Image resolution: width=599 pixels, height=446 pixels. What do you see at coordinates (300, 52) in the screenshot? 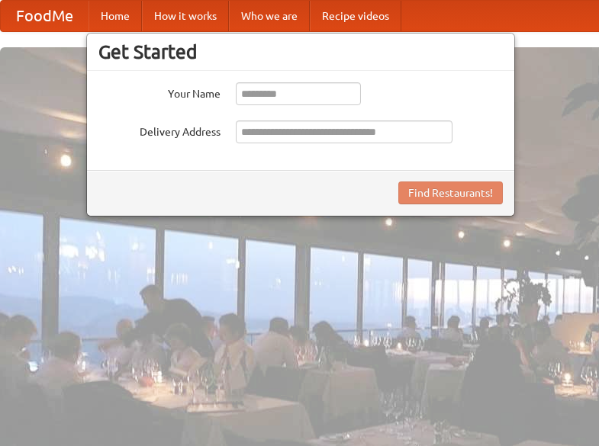
I see `h3: Get Started` at bounding box center [300, 52].